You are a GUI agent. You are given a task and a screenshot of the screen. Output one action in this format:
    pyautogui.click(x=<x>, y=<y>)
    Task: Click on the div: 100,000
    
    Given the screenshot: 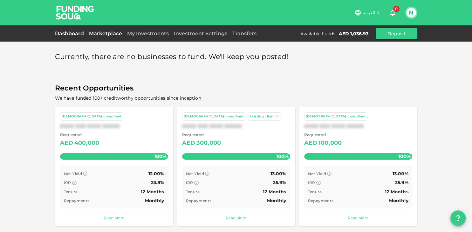 What is the action you would take?
    pyautogui.click(x=330, y=143)
    